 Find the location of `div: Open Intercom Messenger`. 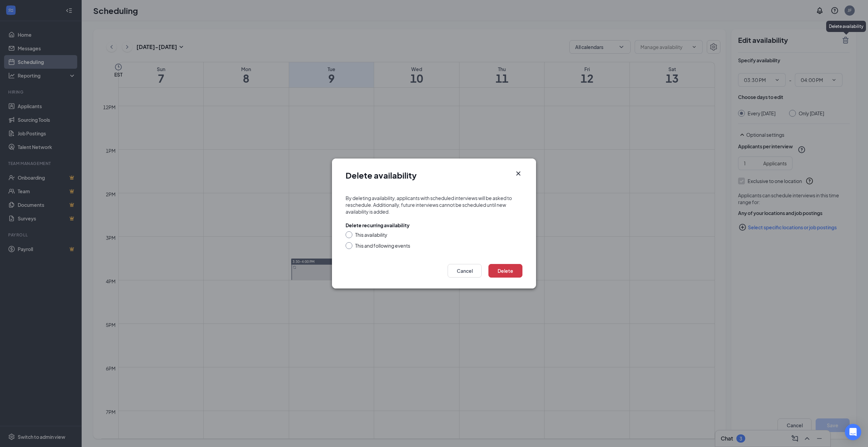

div: Open Intercom Messenger is located at coordinates (853, 432).